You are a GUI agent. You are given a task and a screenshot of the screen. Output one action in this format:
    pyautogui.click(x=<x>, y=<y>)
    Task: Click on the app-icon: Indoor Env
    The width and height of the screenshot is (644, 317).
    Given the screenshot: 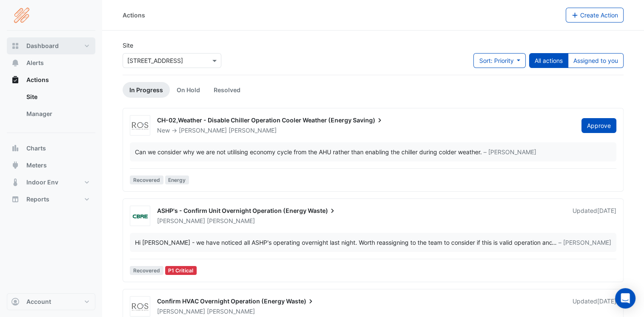 What is the action you would take?
    pyautogui.click(x=15, y=183)
    